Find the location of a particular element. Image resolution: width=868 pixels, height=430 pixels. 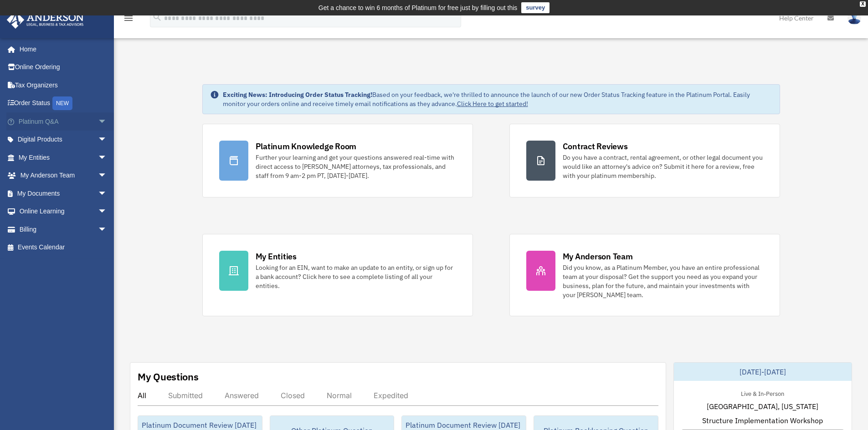

a: Platinum Knowledge Room Further your learning and get your questions answered real-time with dire... is located at coordinates (338, 161).